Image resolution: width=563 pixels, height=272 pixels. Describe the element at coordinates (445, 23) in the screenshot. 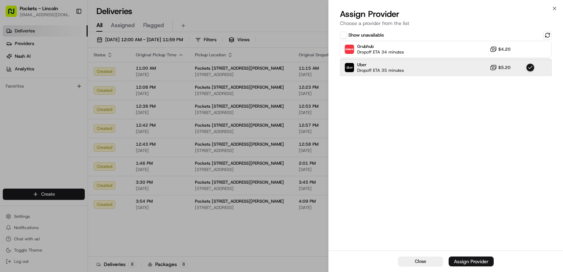

I see `p: Choose a provider from the list` at that location.